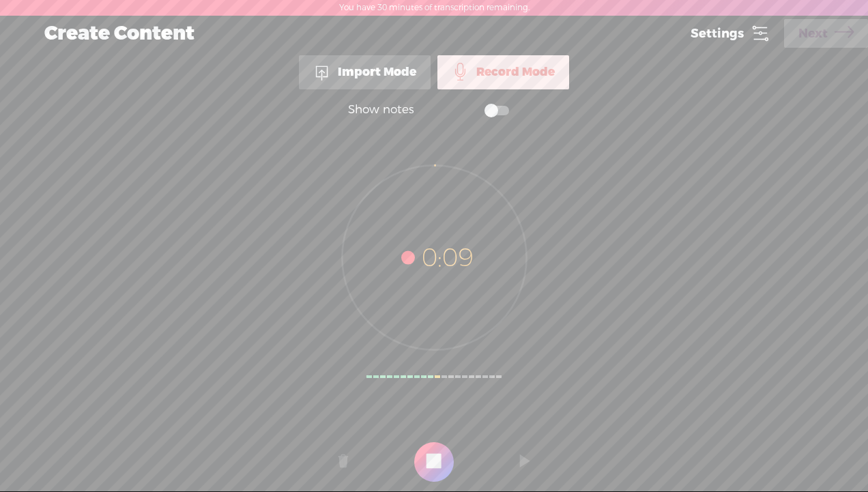 The width and height of the screenshot is (868, 492). Describe the element at coordinates (503, 72) in the screenshot. I see `div: Record Mode` at that location.